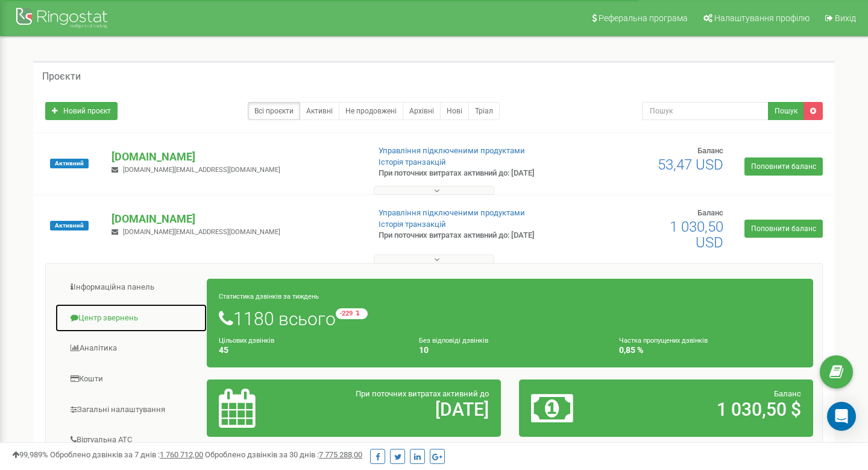 This screenshot has height=470, width=868. Describe the element at coordinates (131, 348) in the screenshot. I see `a: Аналiтика` at that location.